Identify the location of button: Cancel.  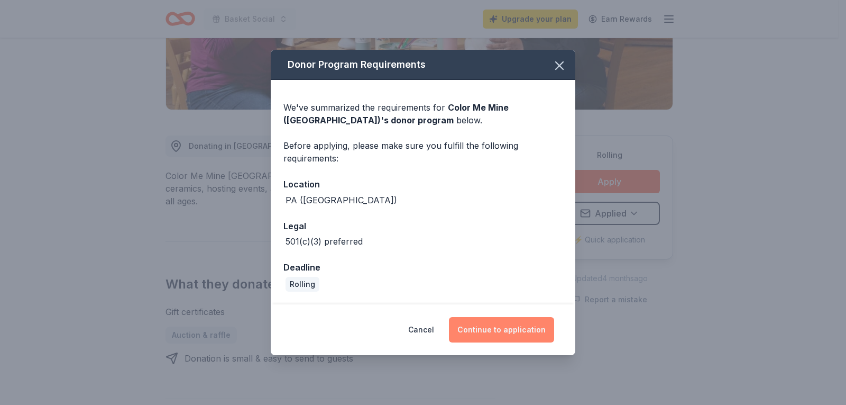
(421, 329).